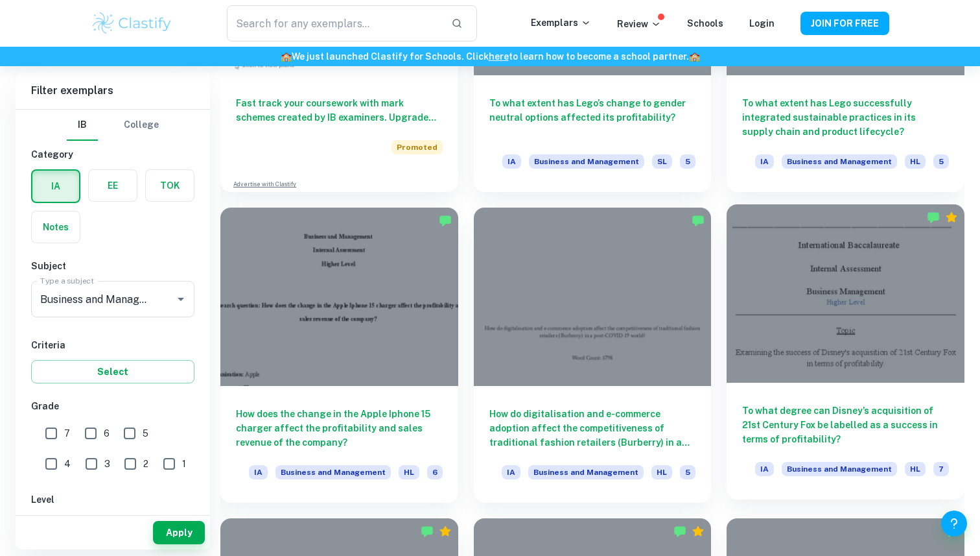  I want to click on h6: Subject, so click(113, 266).